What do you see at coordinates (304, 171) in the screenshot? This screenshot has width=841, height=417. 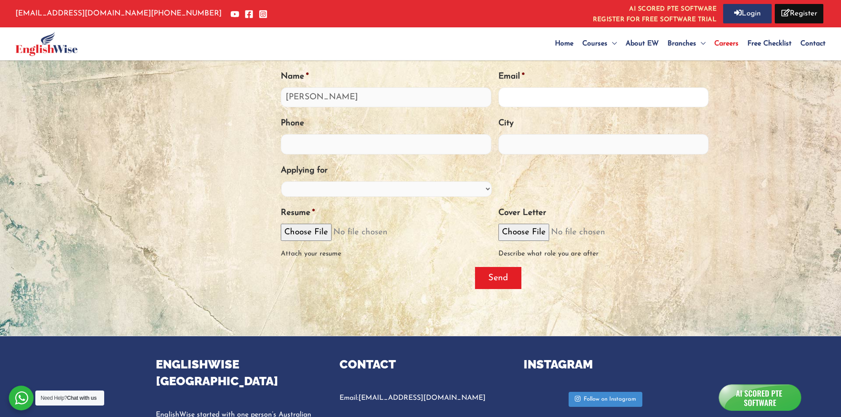 I see `label: Applying for` at bounding box center [304, 171].